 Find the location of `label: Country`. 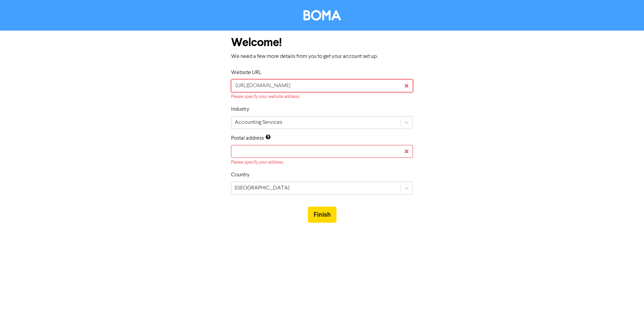

label: Country is located at coordinates (240, 175).